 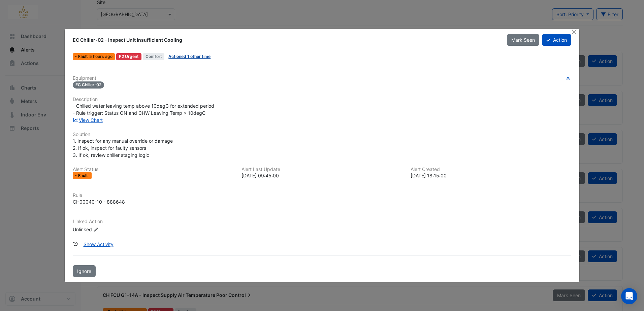 I want to click on fa-icon: Edit Linked Action, so click(x=95, y=230).